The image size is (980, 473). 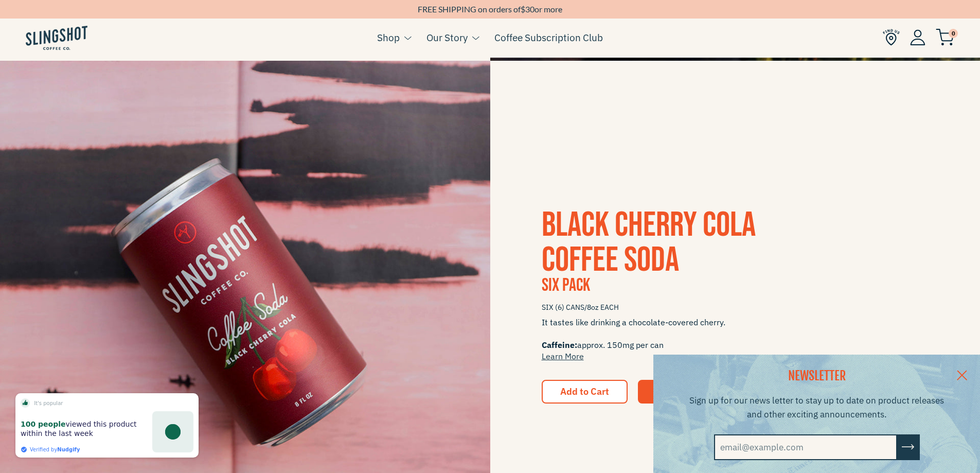 I want to click on span: 0, so click(x=953, y=33).